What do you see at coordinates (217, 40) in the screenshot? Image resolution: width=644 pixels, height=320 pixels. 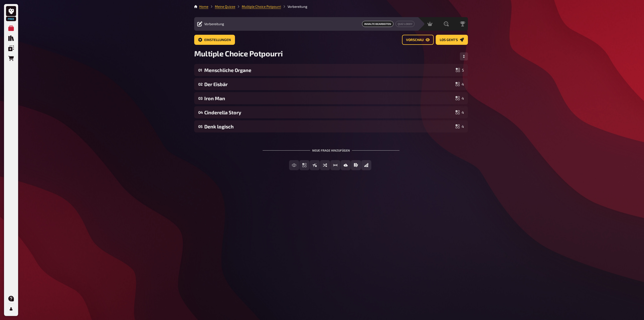 I see `span: Einstellungen` at bounding box center [217, 40].